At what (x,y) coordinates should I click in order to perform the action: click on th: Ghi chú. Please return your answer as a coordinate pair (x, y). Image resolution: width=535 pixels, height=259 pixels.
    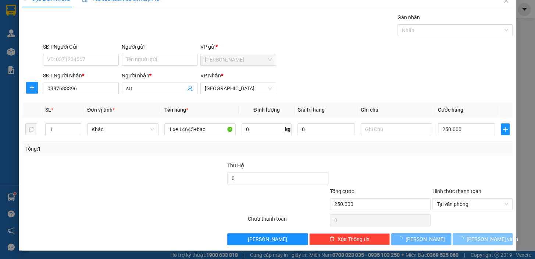
    Looking at the image, I should click on (396, 110).